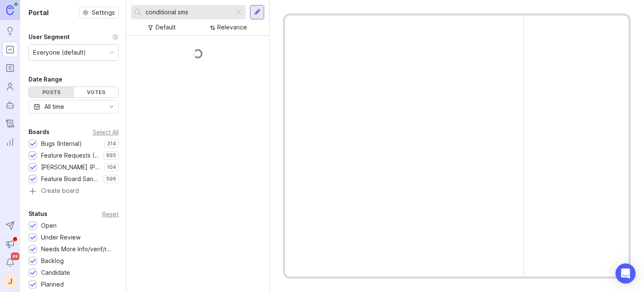 The width and height of the screenshot is (644, 292). What do you see at coordinates (232, 27) in the screenshot?
I see `div: Relevance` at bounding box center [232, 27].